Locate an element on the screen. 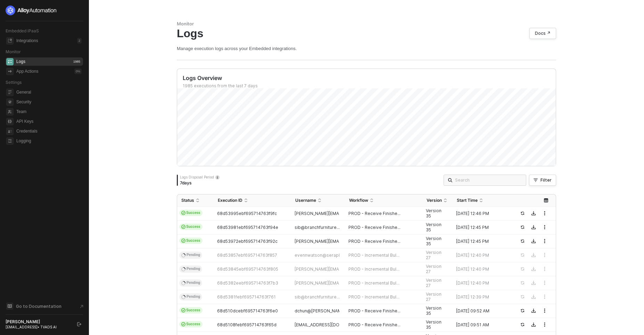 The width and height of the screenshot is (644, 335). div: Logs Disposal Period is located at coordinates (200, 177).